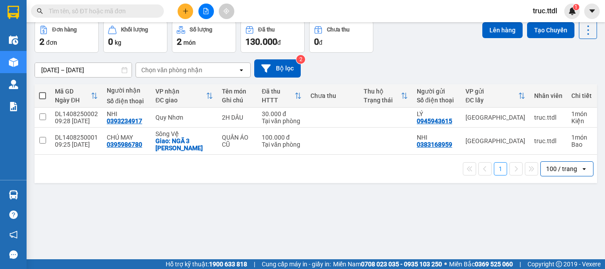  I want to click on div: Số lượng, so click(201, 30).